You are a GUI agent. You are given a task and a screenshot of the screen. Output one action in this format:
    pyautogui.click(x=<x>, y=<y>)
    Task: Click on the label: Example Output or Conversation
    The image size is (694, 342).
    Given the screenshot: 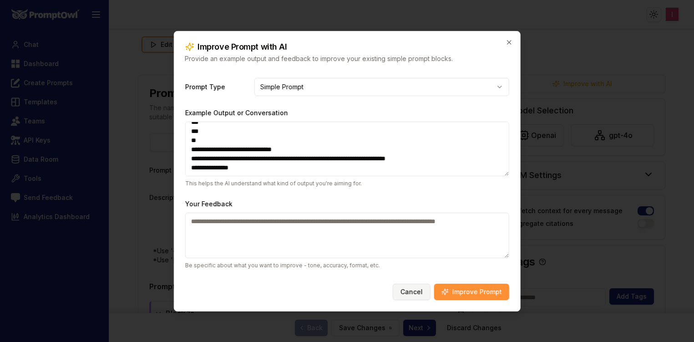 What is the action you would take?
    pyautogui.click(x=236, y=112)
    